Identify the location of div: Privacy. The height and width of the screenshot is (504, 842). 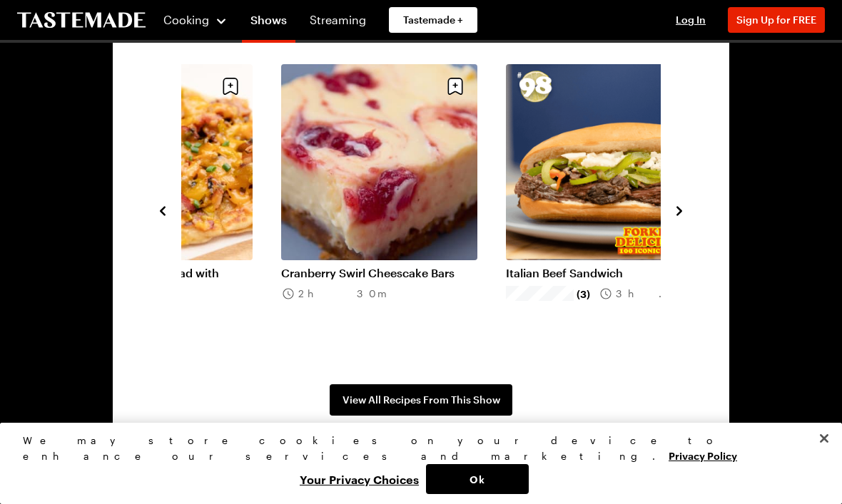
(415, 463).